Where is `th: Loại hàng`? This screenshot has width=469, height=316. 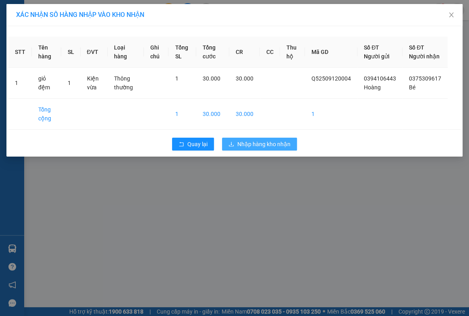 th: Loại hàng is located at coordinates (126, 52).